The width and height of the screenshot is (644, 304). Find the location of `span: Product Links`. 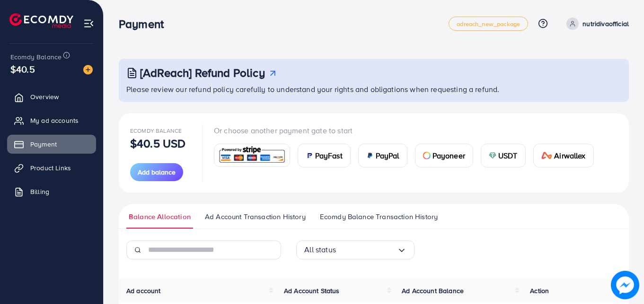

span: Product Links is located at coordinates (50, 168).